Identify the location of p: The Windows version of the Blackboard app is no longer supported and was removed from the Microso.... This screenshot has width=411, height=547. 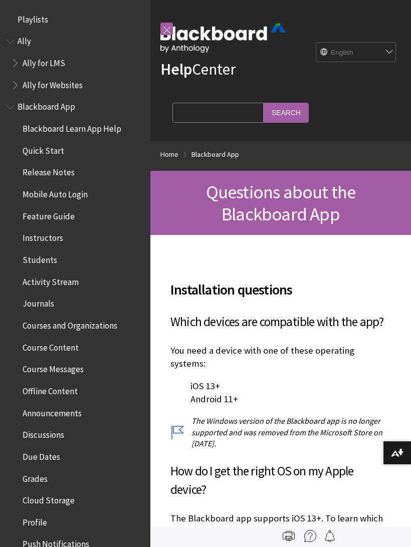
(281, 432).